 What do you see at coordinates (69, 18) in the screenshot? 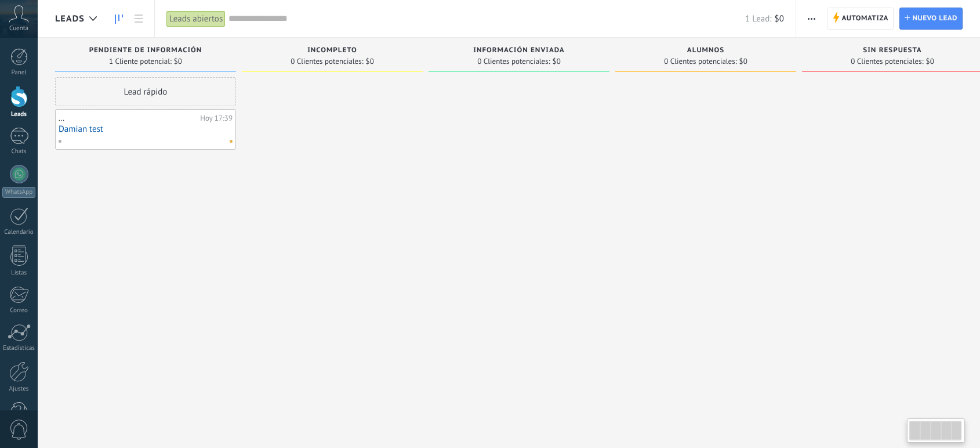
I see `span: Leads` at bounding box center [69, 18].